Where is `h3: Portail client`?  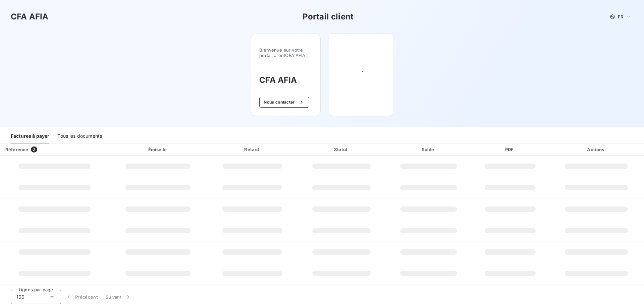 h3: Portail client is located at coordinates (328, 17).